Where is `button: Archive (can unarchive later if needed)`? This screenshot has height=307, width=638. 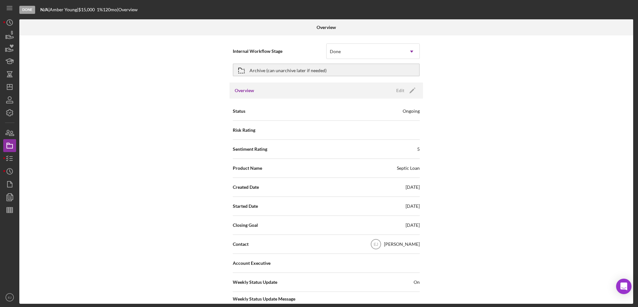
button: Archive (can unarchive later if needed) is located at coordinates (326, 70).